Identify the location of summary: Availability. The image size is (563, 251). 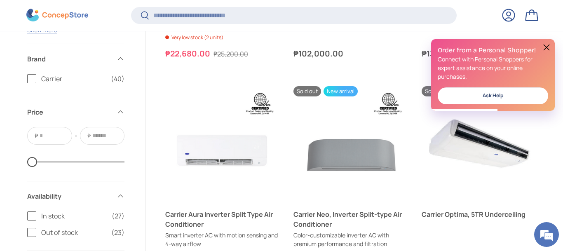
(76, 196).